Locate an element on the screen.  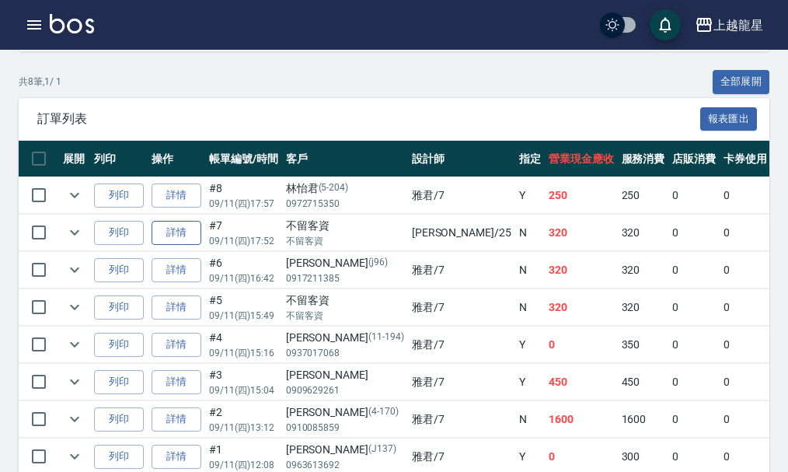
th: 服務消費 is located at coordinates (644, 159).